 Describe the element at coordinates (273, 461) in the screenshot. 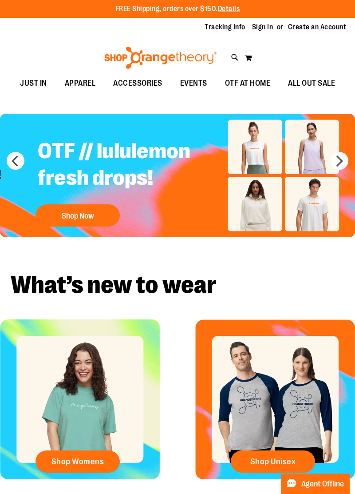

I see `a: Shop Unisex` at that location.